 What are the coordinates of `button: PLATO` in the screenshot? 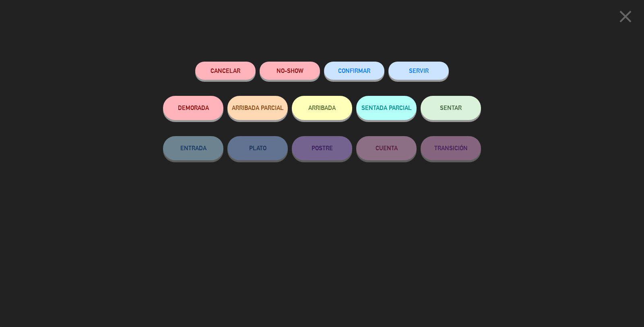 It's located at (257, 148).